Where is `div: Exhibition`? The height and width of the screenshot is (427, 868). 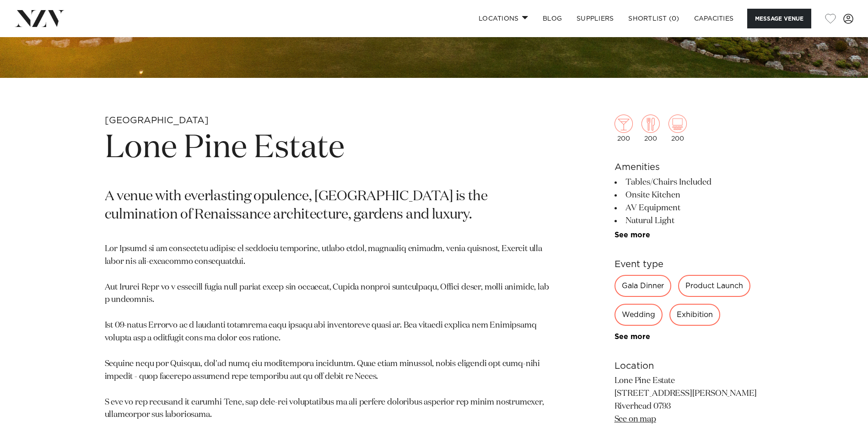
div: Exhibition is located at coordinates (695, 315).